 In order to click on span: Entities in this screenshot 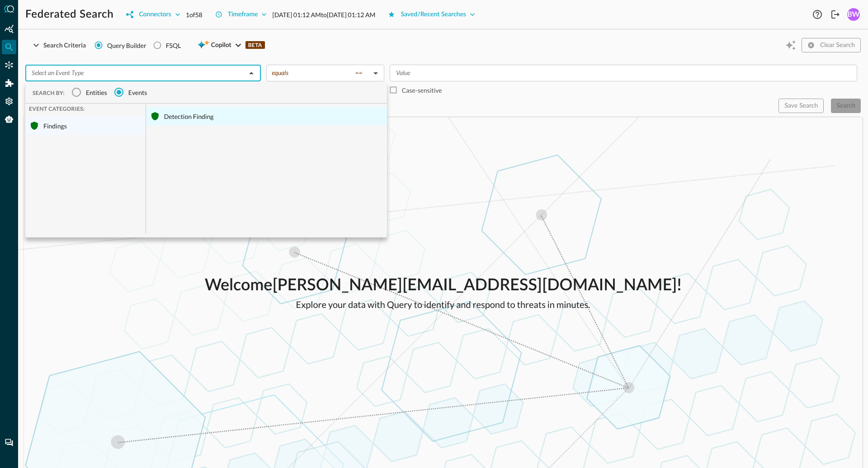, I will do `click(96, 92)`.